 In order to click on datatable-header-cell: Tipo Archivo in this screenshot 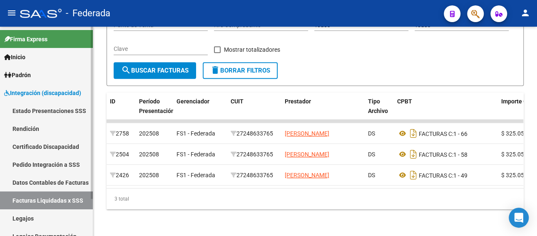, I will do `click(379, 111)`.